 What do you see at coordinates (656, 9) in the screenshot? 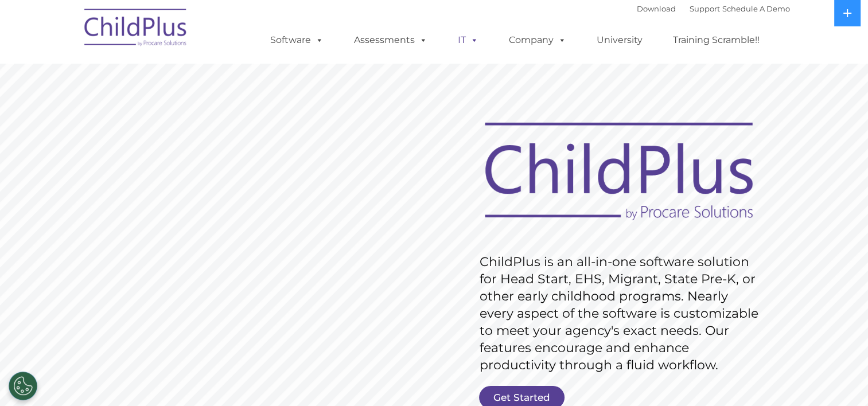
I see `a: Download` at bounding box center [656, 9].